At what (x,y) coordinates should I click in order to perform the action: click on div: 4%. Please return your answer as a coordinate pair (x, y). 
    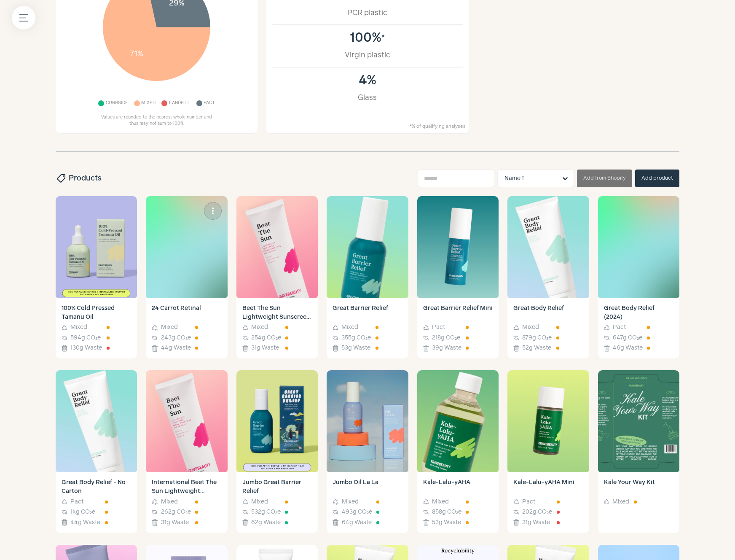
    Looking at the image, I should click on (367, 81).